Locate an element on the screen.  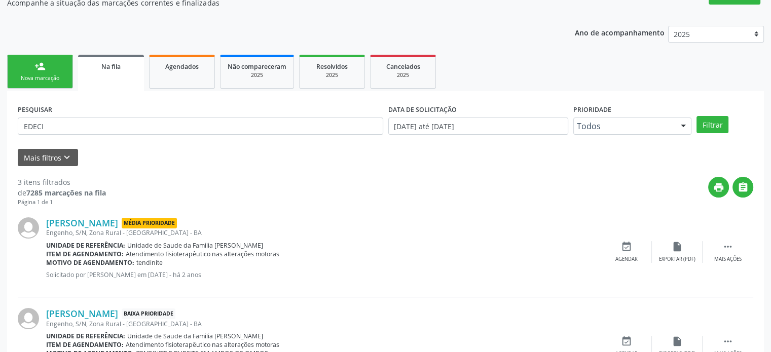
span: Média Prioridade is located at coordinates (149, 223).